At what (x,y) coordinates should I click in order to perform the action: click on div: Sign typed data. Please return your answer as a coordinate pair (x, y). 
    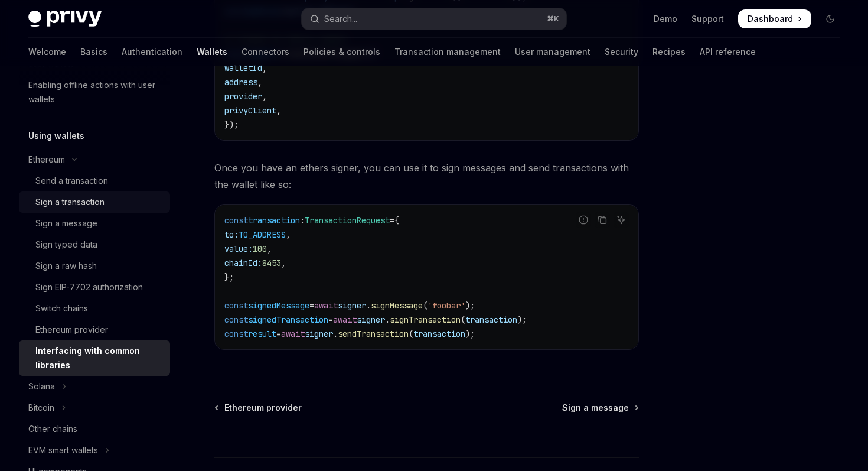
    Looking at the image, I should click on (66, 244).